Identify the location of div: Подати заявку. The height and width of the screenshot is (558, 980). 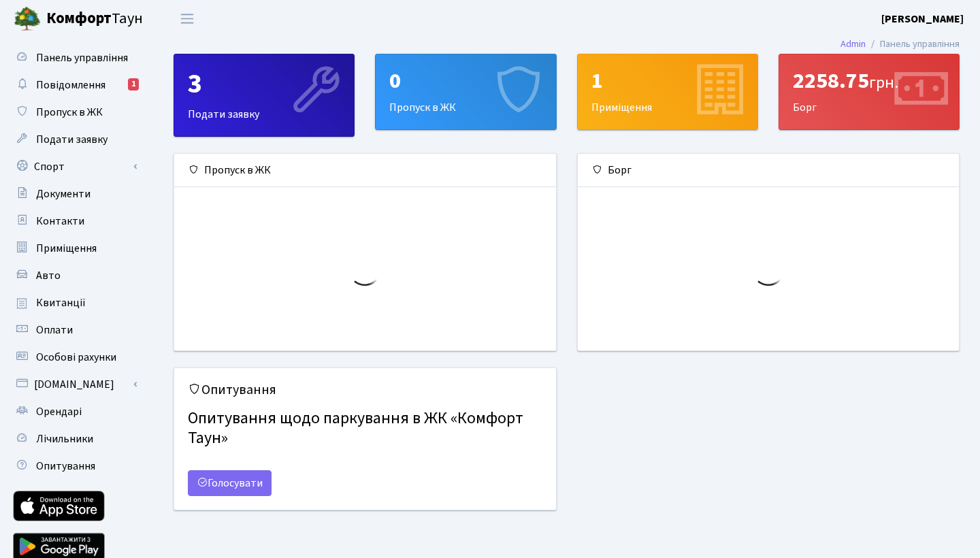
(264, 95).